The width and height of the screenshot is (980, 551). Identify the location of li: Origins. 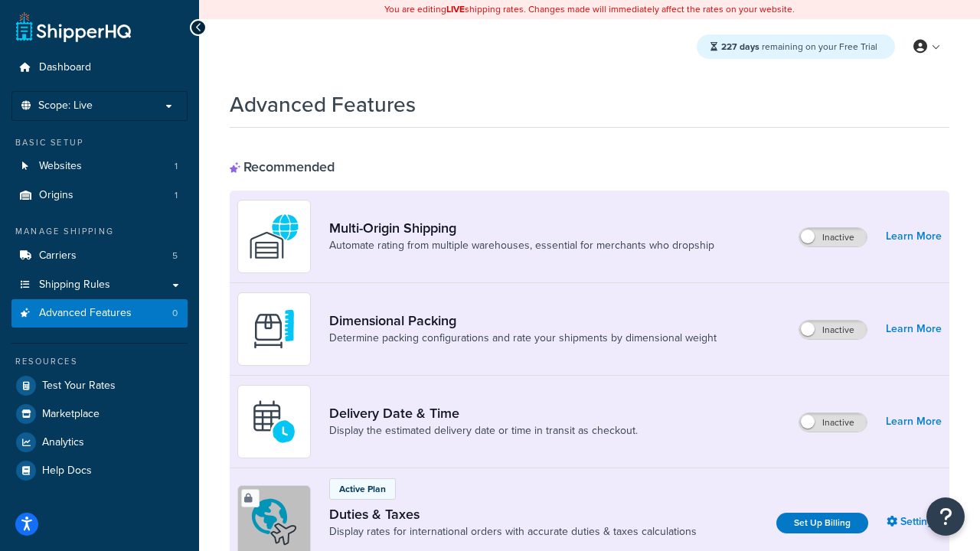
(99, 195).